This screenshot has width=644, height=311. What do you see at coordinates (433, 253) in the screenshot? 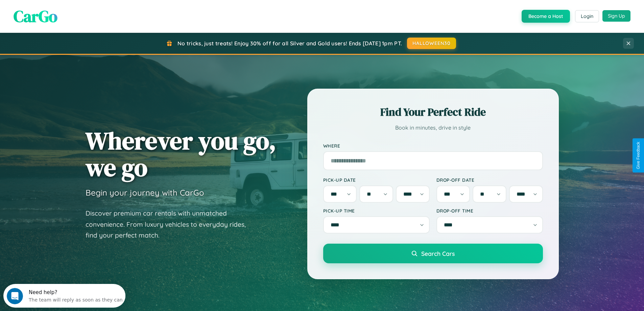
I see `button: Search Cars` at bounding box center [433, 253].